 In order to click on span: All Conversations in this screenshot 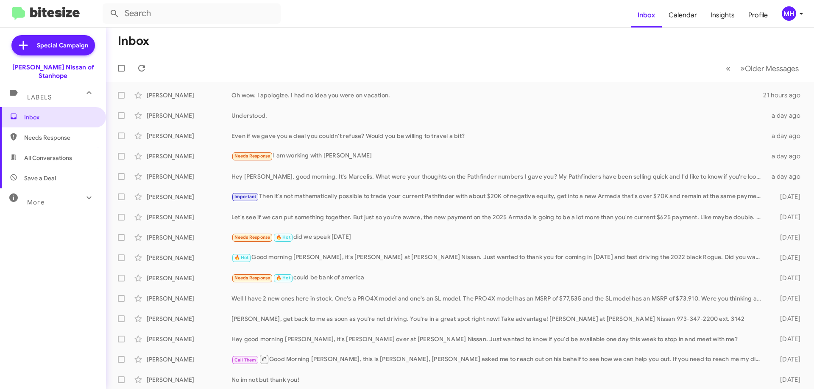, I will do `click(48, 158)`.